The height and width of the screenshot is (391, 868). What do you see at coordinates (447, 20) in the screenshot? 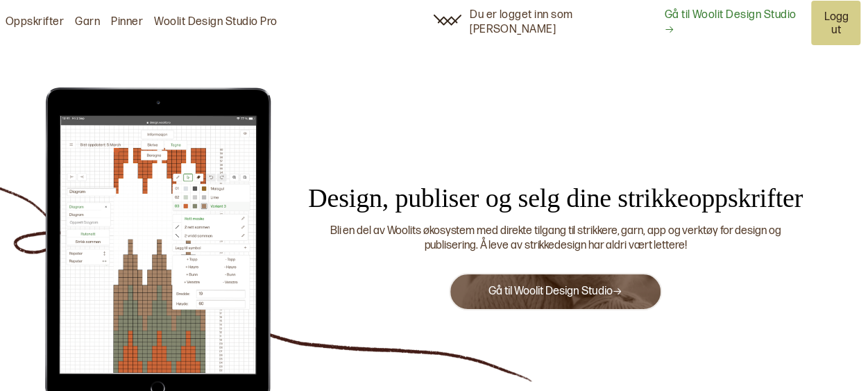
I see `img: Woolit ikon` at bounding box center [447, 20].